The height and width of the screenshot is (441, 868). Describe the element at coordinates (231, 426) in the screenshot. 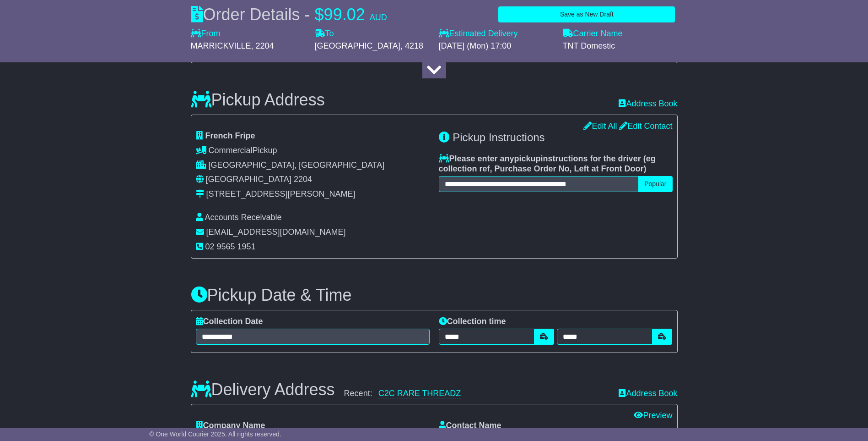

I see `label: Company Name` at that location.